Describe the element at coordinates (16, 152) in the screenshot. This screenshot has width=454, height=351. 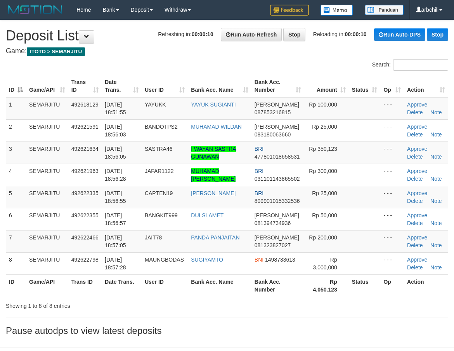
I see `td: 3` at that location.